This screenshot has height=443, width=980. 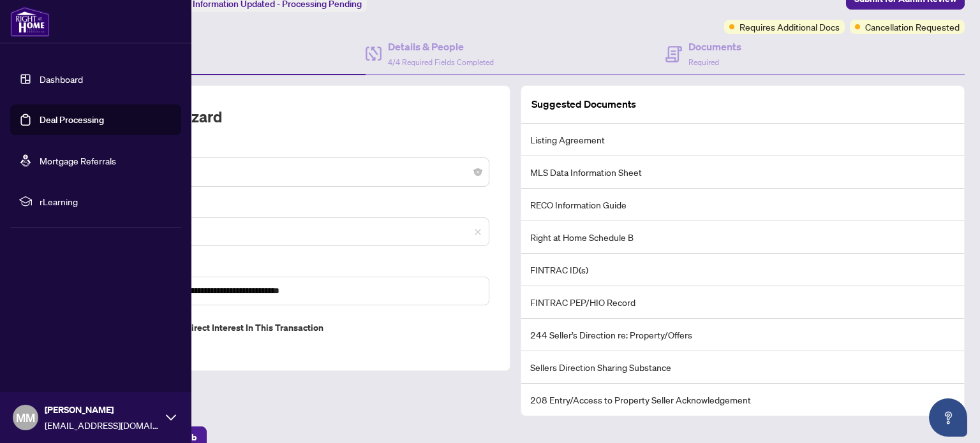 I want to click on span: rLearning, so click(x=106, y=202).